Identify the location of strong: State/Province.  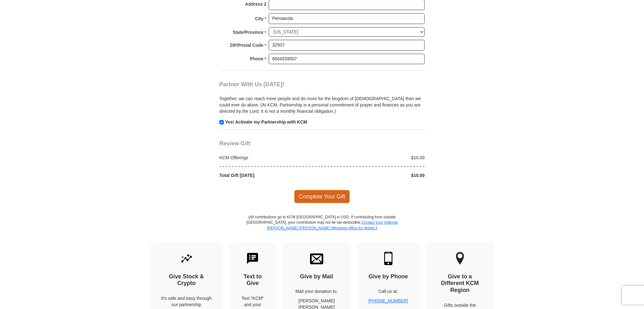
(248, 32).